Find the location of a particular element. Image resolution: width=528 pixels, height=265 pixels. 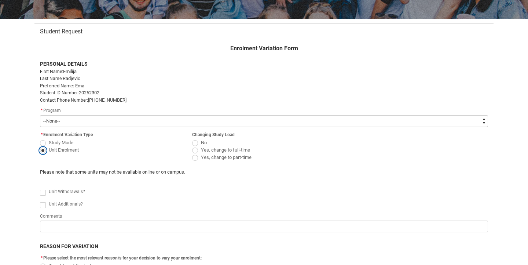

span: Enrolment Variation Type is located at coordinates (68, 135).